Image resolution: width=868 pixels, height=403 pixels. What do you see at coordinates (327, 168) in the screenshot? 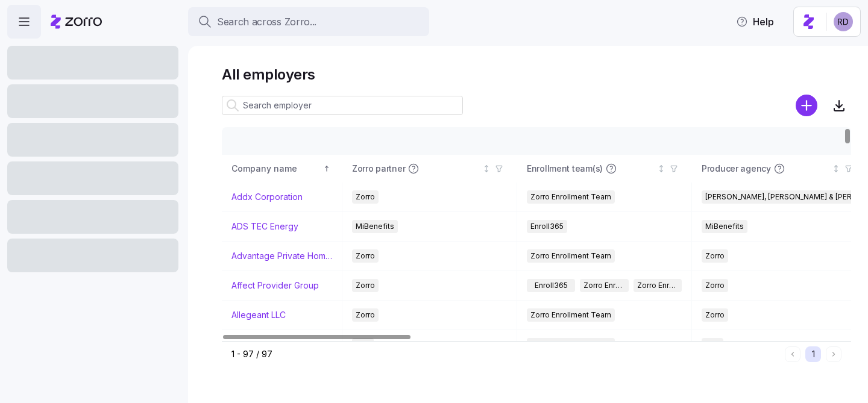
I see `div: Sorted ascending` at bounding box center [327, 168].